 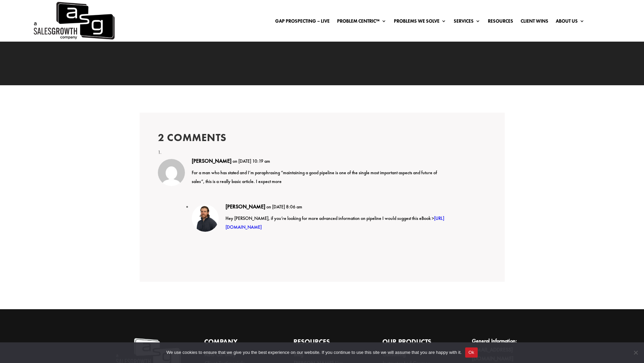 I want to click on a: Resources, so click(x=501, y=22).